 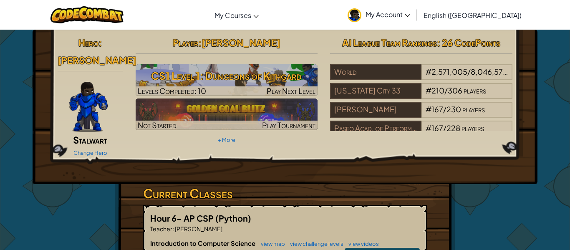 I want to click on span: 228, so click(x=453, y=128).